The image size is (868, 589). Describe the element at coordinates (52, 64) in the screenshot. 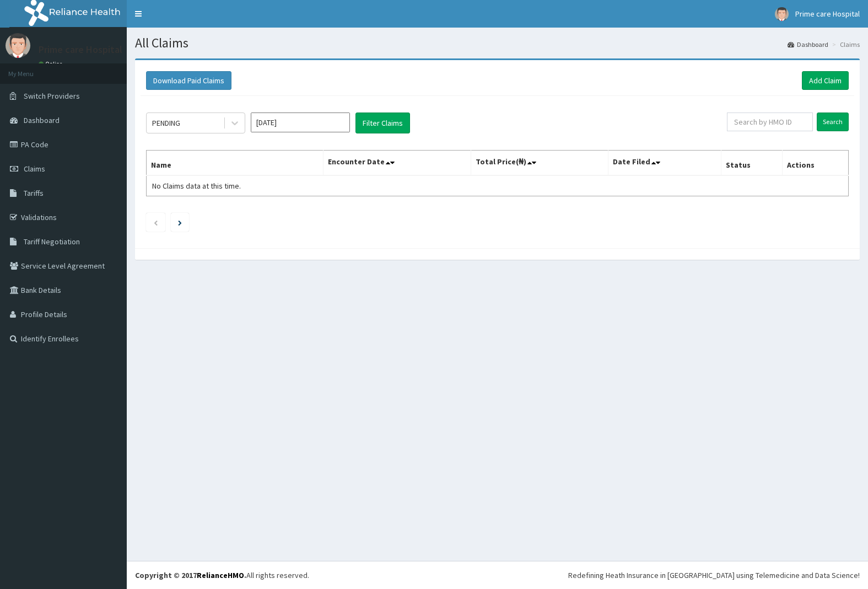

I see `a: Online` at that location.